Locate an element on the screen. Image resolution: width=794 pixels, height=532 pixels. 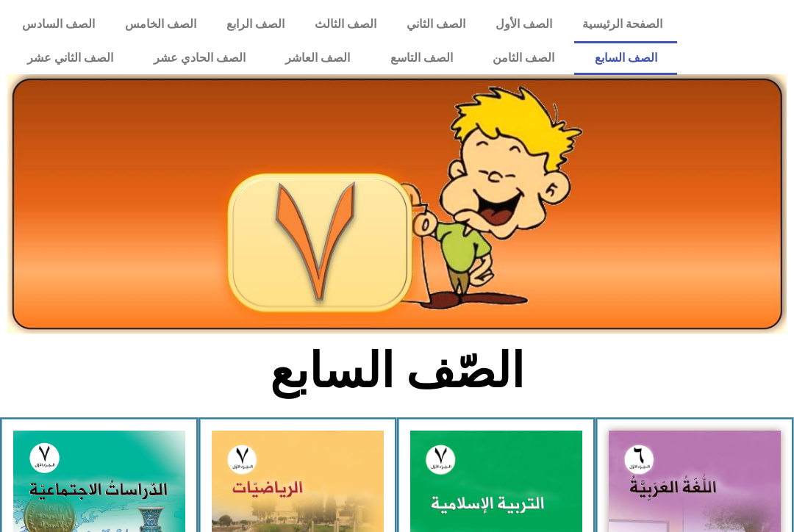
a: الصف الثالث is located at coordinates (345, 24).